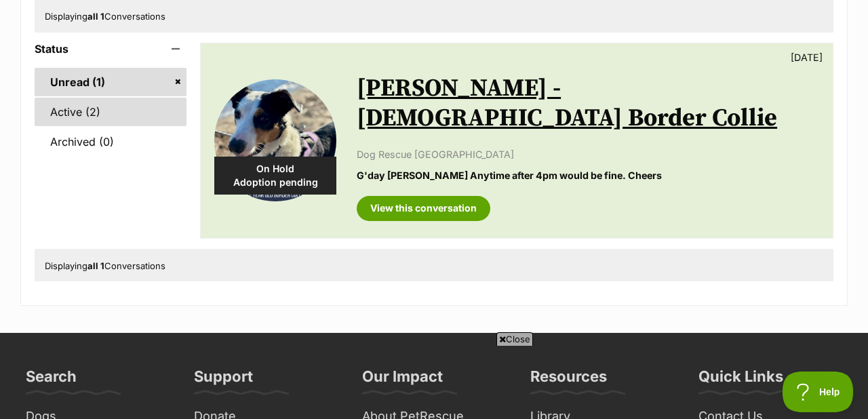 This screenshot has width=868, height=419. Describe the element at coordinates (514, 338) in the screenshot. I see `span: Close` at that location.